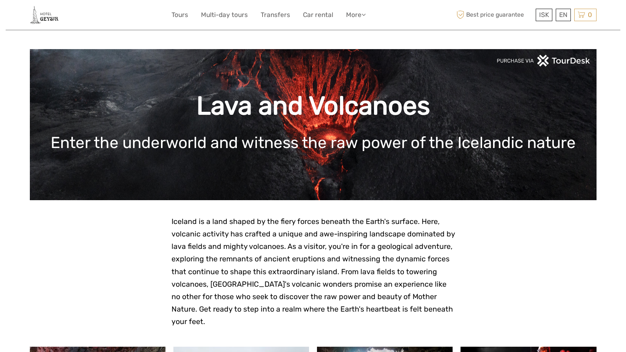 This screenshot has width=626, height=352. Describe the element at coordinates (563, 15) in the screenshot. I see `div: EN` at that location.